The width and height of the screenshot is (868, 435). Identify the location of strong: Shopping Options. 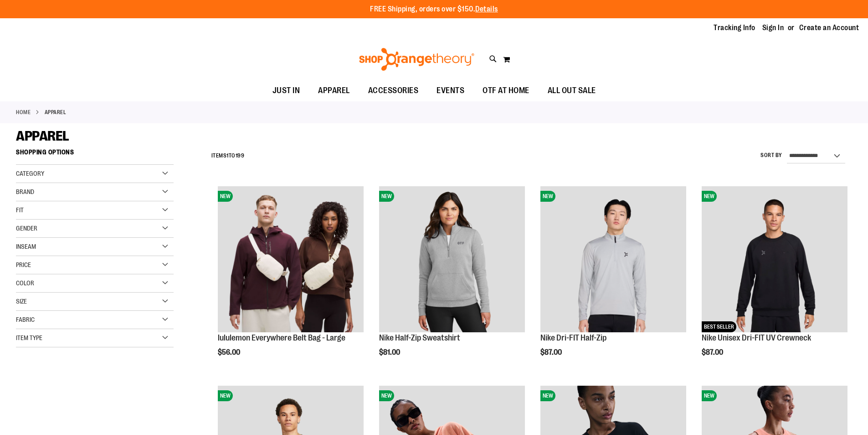
(95, 154).